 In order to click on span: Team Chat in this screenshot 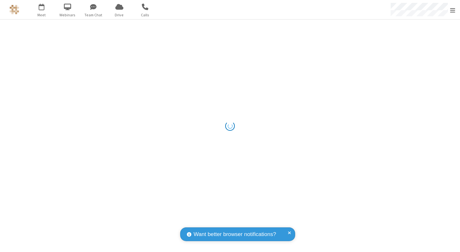, I will do `click(93, 15)`.